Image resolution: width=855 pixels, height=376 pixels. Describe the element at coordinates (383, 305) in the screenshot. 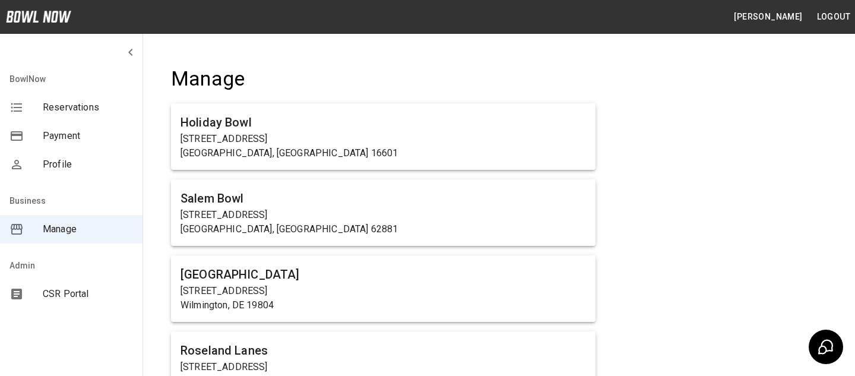

I see `p: Wilmington, DE 19804` at that location.